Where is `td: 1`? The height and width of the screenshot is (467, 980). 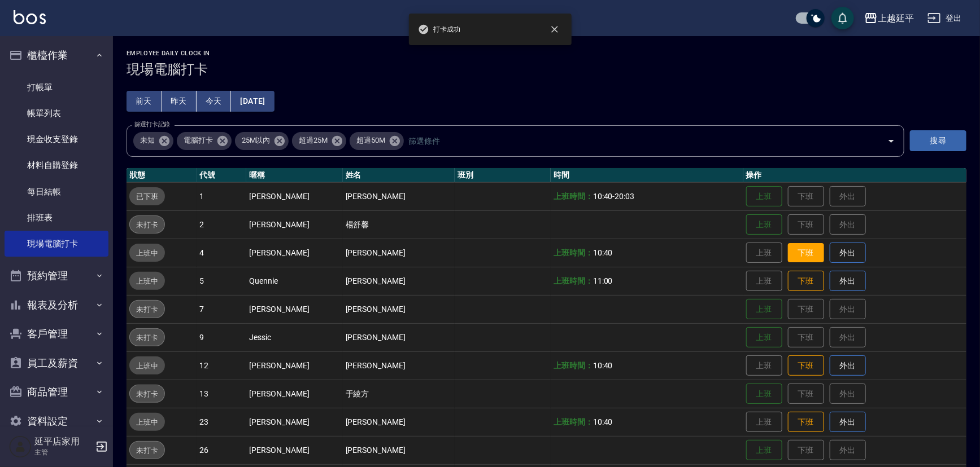 td: 1 is located at coordinates (221, 196).